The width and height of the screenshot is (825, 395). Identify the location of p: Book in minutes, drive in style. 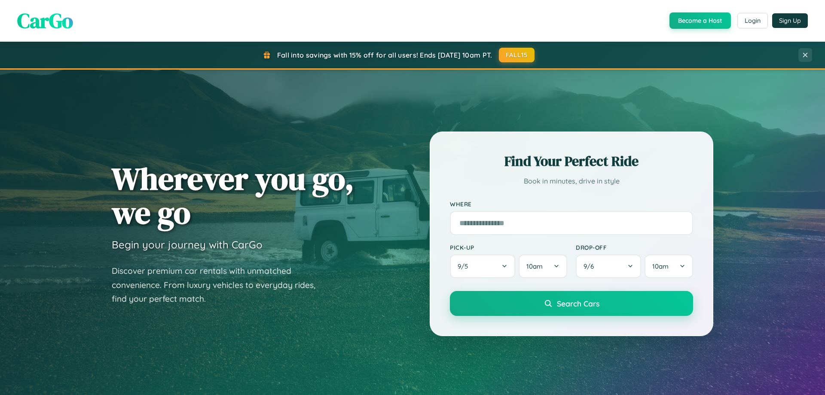
(571, 181).